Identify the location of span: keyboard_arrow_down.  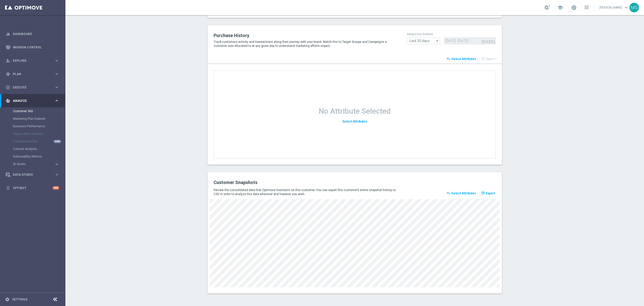
(626, 8).